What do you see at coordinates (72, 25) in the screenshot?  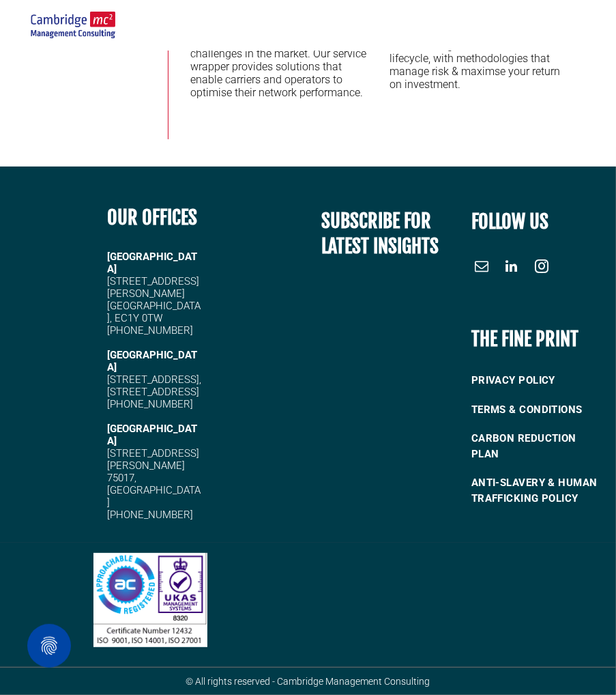 I see `img: secondary-image, digital infrastructure` at bounding box center [72, 25].